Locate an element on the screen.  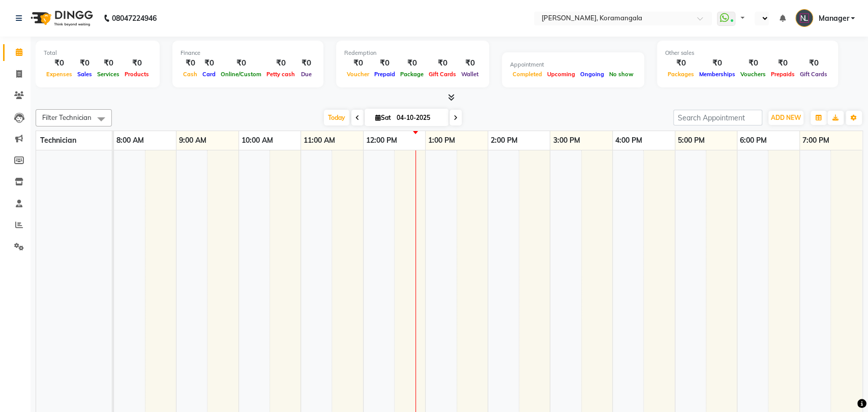
a: 3:00 PM is located at coordinates (566, 140).